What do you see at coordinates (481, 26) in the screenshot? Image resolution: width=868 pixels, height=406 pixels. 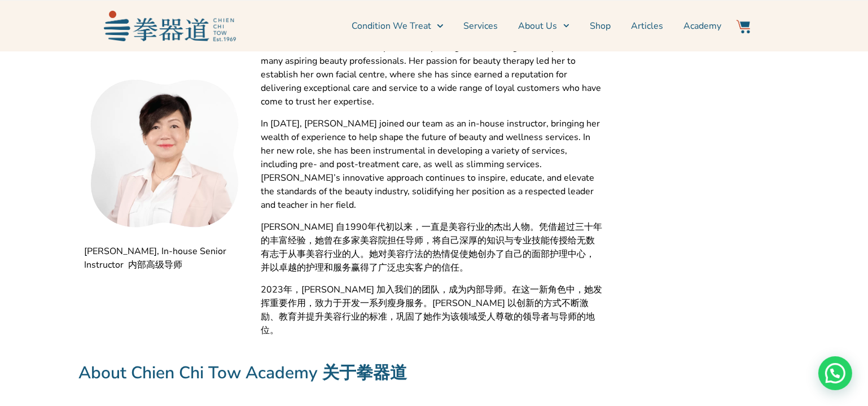 I see `a: Services` at bounding box center [481, 26].